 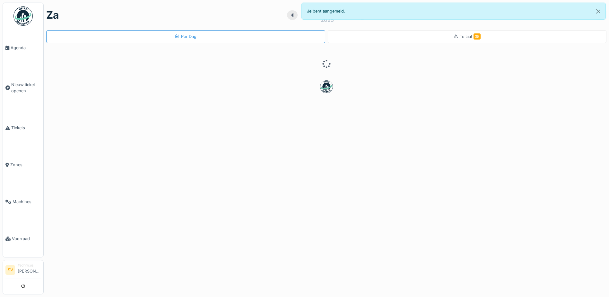 I want to click on a: Zones, so click(x=23, y=164).